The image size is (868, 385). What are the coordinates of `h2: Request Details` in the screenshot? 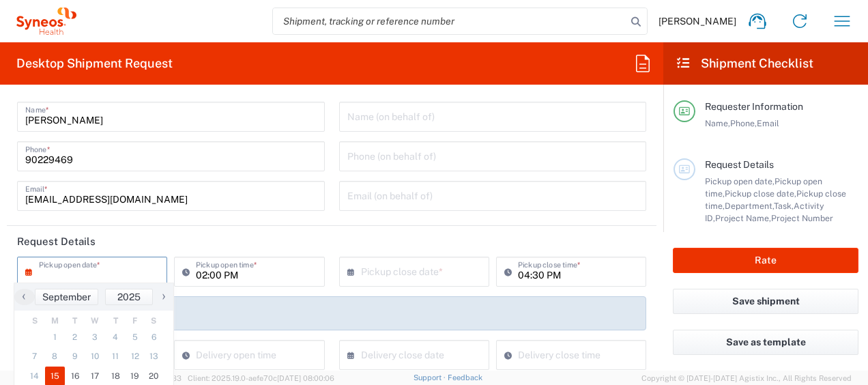 It's located at (56, 242).